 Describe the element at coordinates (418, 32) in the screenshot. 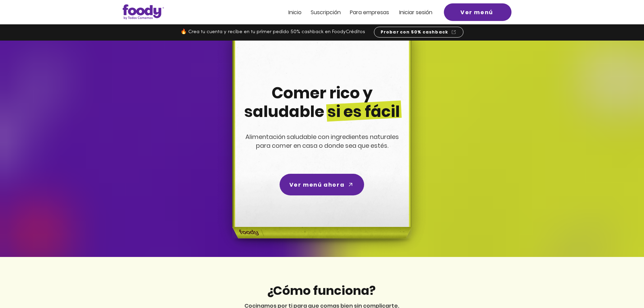

I see `a: Probar con 50% cashback` at that location.